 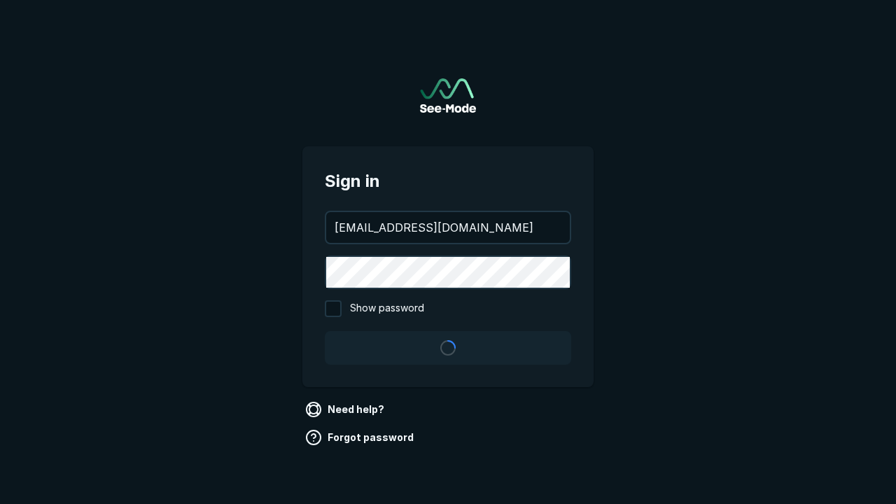 What do you see at coordinates (361, 438) in the screenshot?
I see `a: Forgot password` at bounding box center [361, 438].